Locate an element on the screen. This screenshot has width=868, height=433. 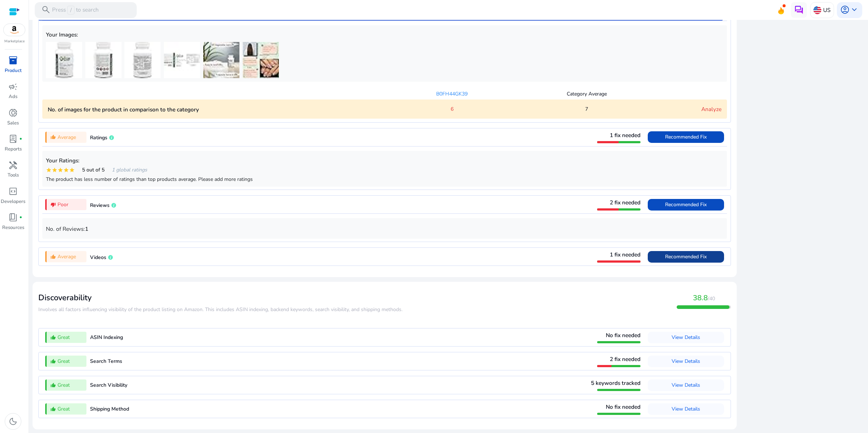
h5: Your Images: is located at coordinates (385, 35).